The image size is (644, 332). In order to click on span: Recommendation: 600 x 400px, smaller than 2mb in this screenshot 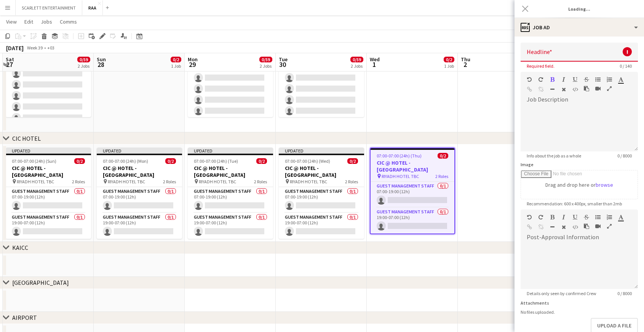, I will do `click(574, 204)`.